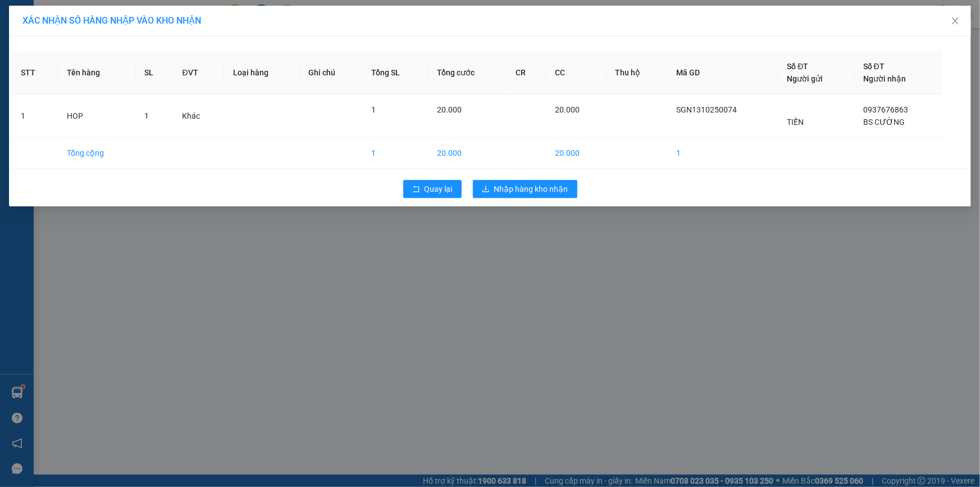 This screenshot has width=980, height=487. I want to click on span: XÁC NHẬN SỐ HÀNG NHẬP VÀO KHO NHẬN, so click(111, 20).